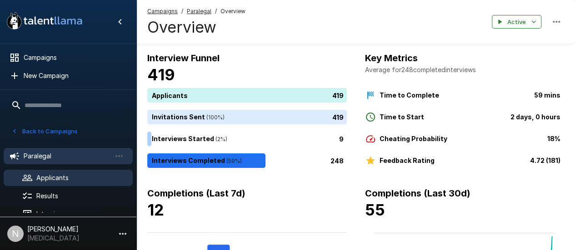  Describe the element at coordinates (535, 117) in the screenshot. I see `b: 2 days, 0 hours` at that location.